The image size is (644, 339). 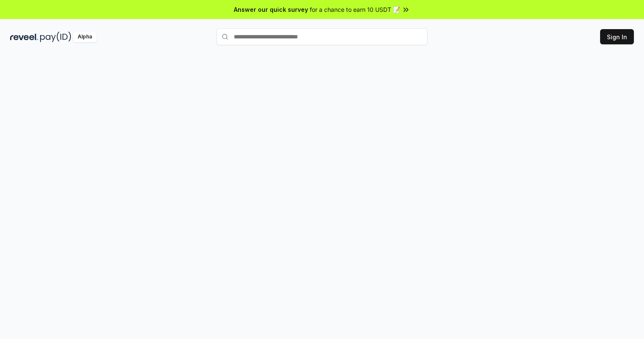 I want to click on button: Sign In, so click(x=617, y=36).